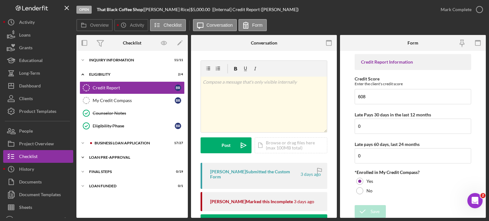 This screenshot has width=489, height=221. Describe the element at coordinates (30, 74) in the screenshot. I see `div: Long-Term` at that location.